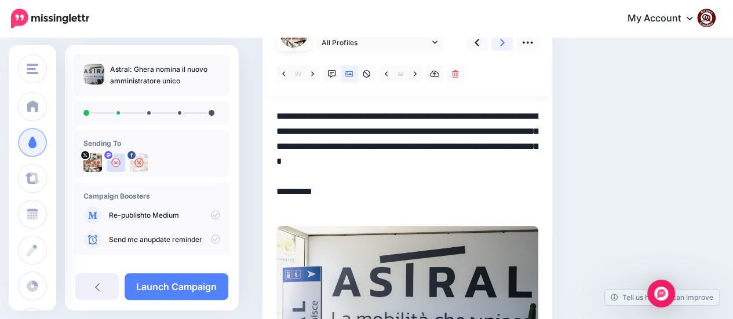  I want to click on img: uTTNWBrh-84924.jpeg, so click(93, 163).